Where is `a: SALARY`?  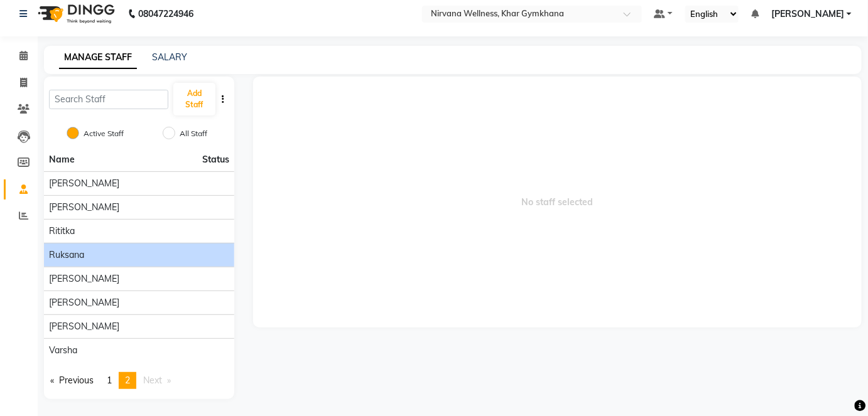 a: SALARY is located at coordinates (170, 57).